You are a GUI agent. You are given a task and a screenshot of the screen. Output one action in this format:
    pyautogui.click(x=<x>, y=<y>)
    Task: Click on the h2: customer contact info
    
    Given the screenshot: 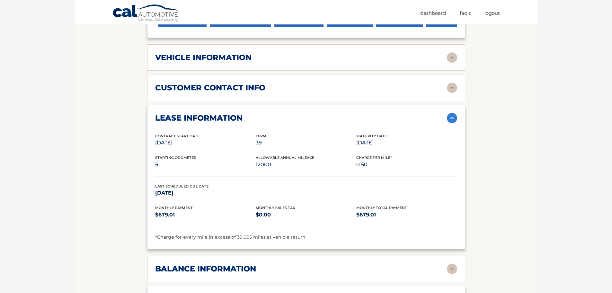 What is the action you would take?
    pyautogui.click(x=210, y=88)
    